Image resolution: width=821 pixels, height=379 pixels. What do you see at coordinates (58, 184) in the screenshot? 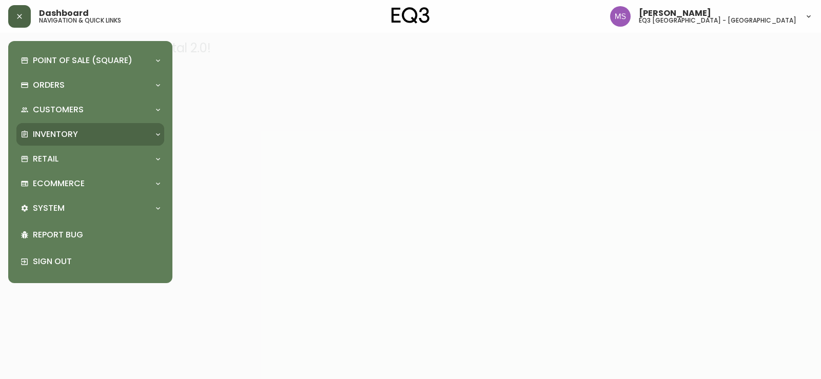
I see `p: Ecommerce` at bounding box center [58, 184].